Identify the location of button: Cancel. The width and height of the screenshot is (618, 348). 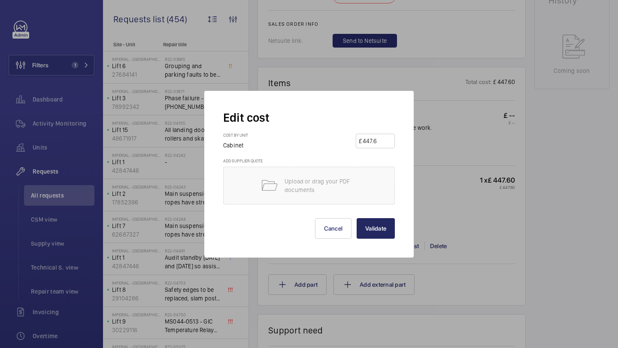
(333, 229).